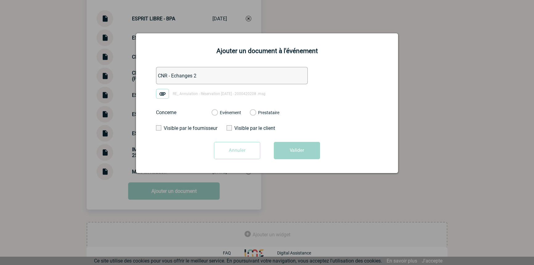 The image size is (534, 265). What do you see at coordinates (253, 113) in the screenshot?
I see `label: Prestataire` at bounding box center [253, 113].